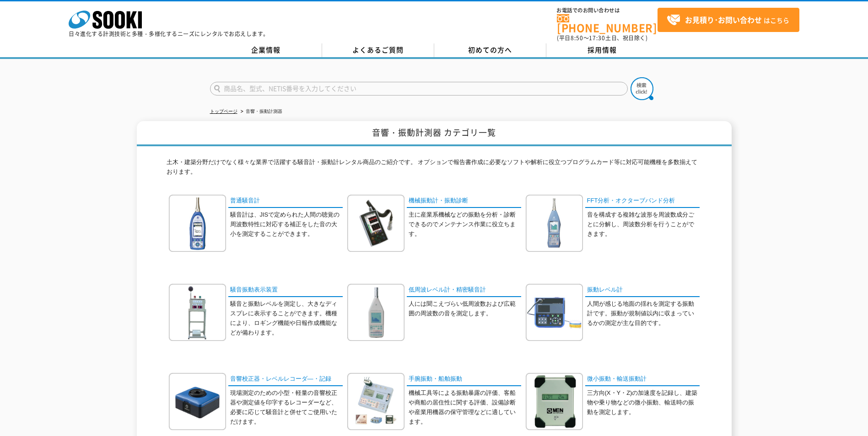 Image resolution: width=868 pixels, height=436 pixels. Describe the element at coordinates (434, 170) in the screenshot. I see `p: 土木・建築分野だけでなく様々な業界で活躍する騒音計・振動計レンタル商品のご紹介です。 オプションで報告書作成に必要なソフトや解析に役立つプログラムカード等に対応可能機種を多数揃えております。` at that location.